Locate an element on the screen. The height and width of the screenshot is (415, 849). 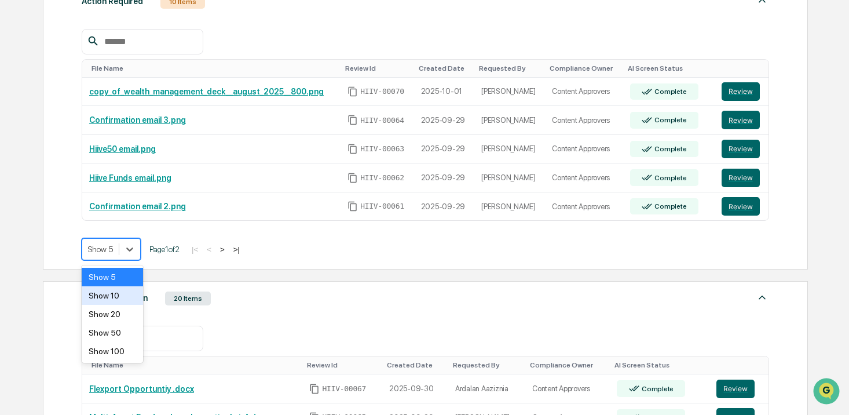
td: 2025-10-01 is located at coordinates (444, 92).